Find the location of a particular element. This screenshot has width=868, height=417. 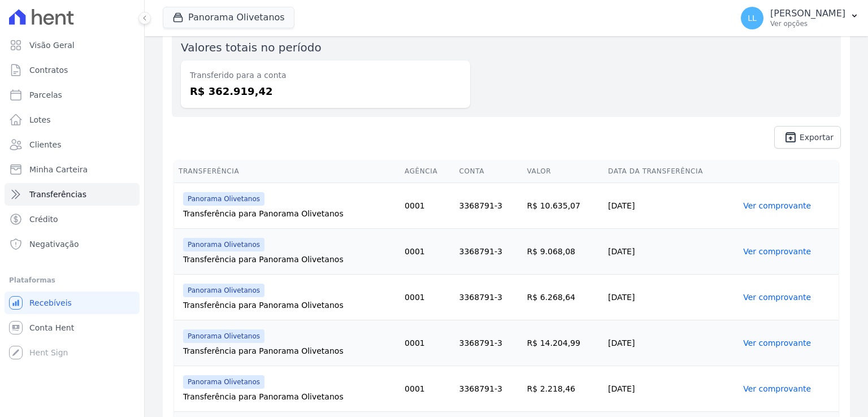

a: Visão Geral is located at coordinates (72, 46).